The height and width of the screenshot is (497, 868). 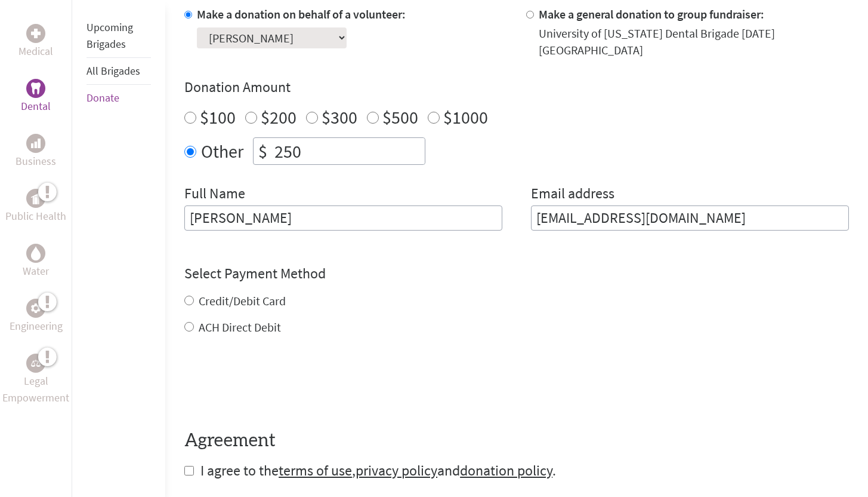 What do you see at coordinates (517, 441) in the screenshot?
I see `h4: Agreement` at bounding box center [517, 441].